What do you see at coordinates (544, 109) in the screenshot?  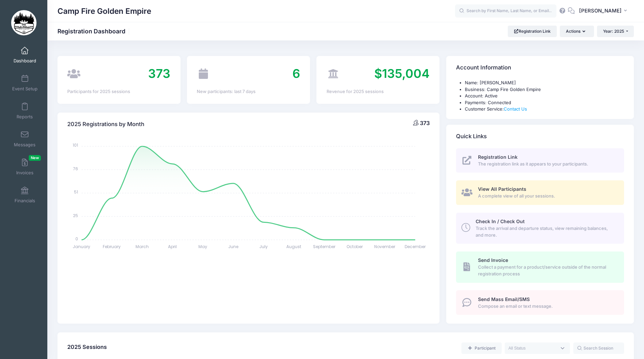 I see `li: Customer Service:` at bounding box center [544, 109].